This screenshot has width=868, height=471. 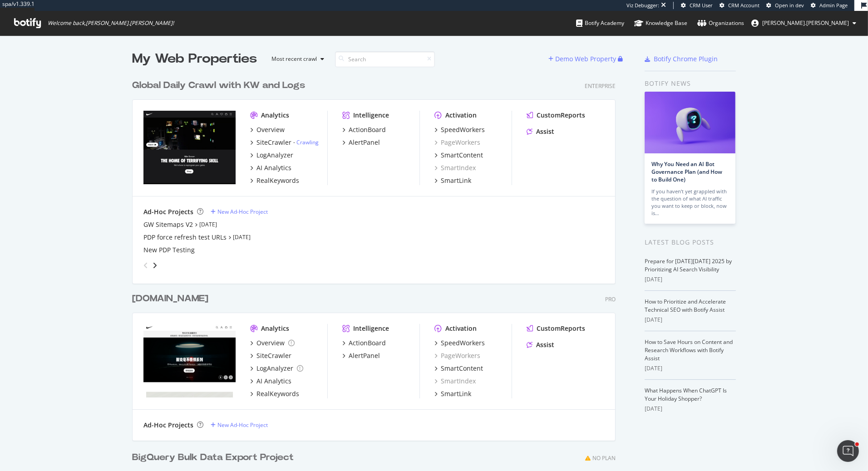 What do you see at coordinates (457, 356) in the screenshot?
I see `a: PageWorkers` at bounding box center [457, 356].